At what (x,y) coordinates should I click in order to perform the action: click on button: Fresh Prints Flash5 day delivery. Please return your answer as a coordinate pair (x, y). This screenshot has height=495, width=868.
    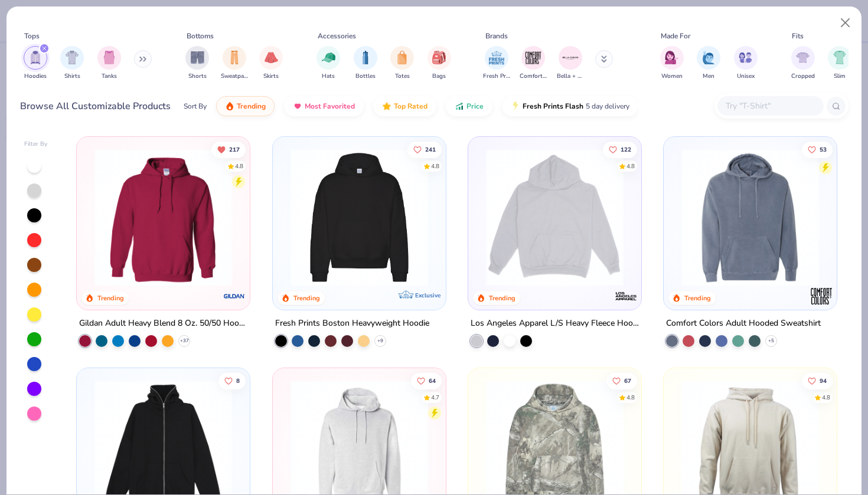
    Looking at the image, I should click on (569, 106).